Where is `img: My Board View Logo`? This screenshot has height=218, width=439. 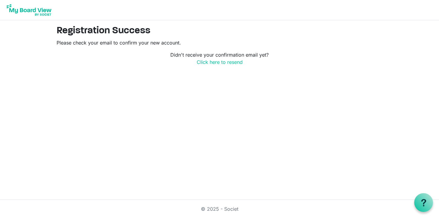 img: My Board View Logo is located at coordinates (29, 10).